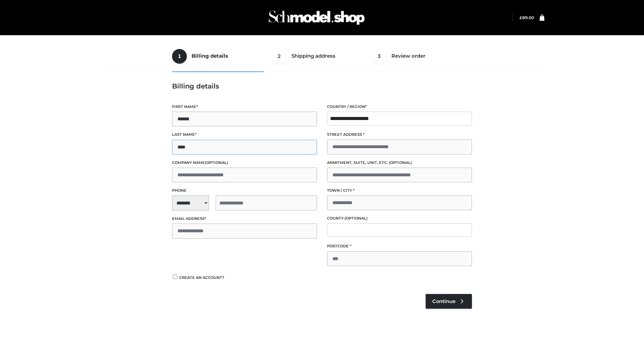 The width and height of the screenshot is (644, 362). I want to click on label: First name, so click(245, 107).